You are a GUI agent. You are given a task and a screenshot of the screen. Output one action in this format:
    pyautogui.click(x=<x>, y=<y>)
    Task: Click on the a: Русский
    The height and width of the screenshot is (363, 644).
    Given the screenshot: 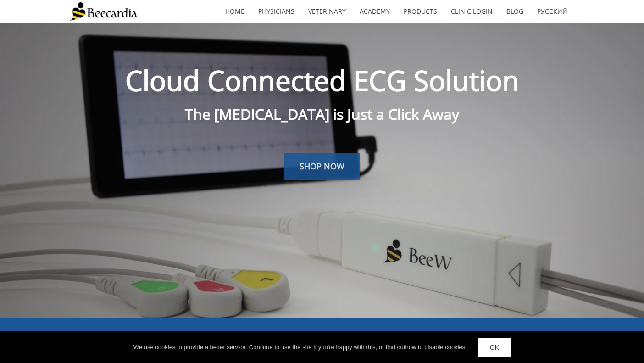 What is the action you would take?
    pyautogui.click(x=552, y=11)
    